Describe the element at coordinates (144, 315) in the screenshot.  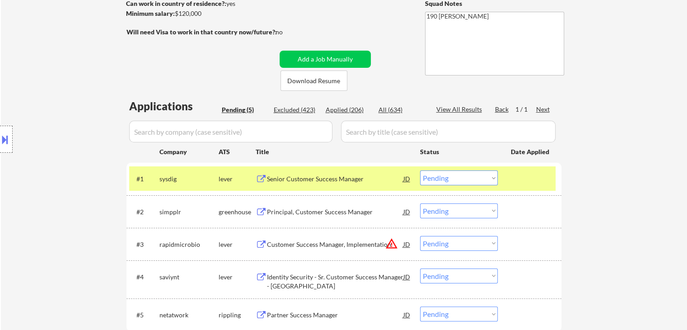
I see `div: #5` at that location.